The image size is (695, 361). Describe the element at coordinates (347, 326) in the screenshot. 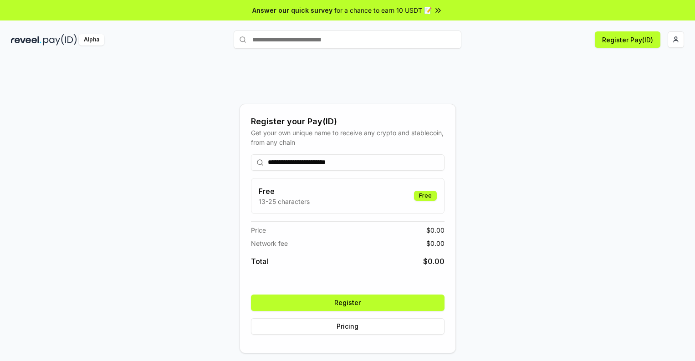

I see `button: Pricing` at that location.